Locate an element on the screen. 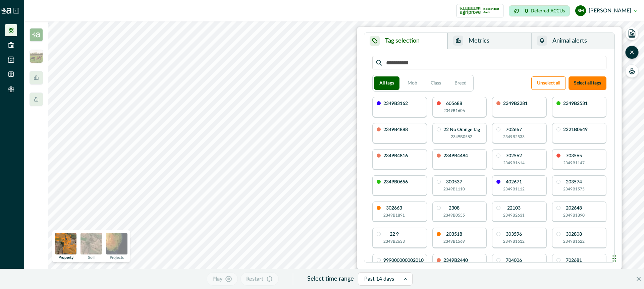 This screenshot has height=289, width=644. p: 704006 is located at coordinates (514, 261).